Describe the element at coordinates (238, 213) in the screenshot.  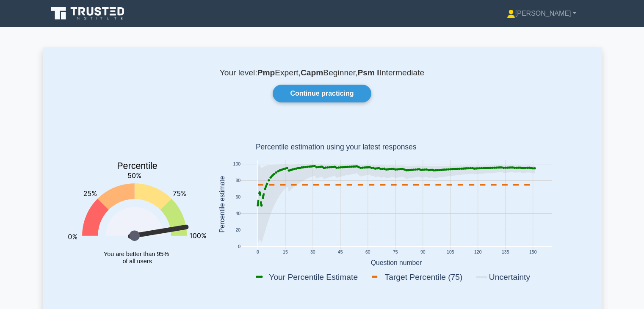
I see `text: 40` at that location.